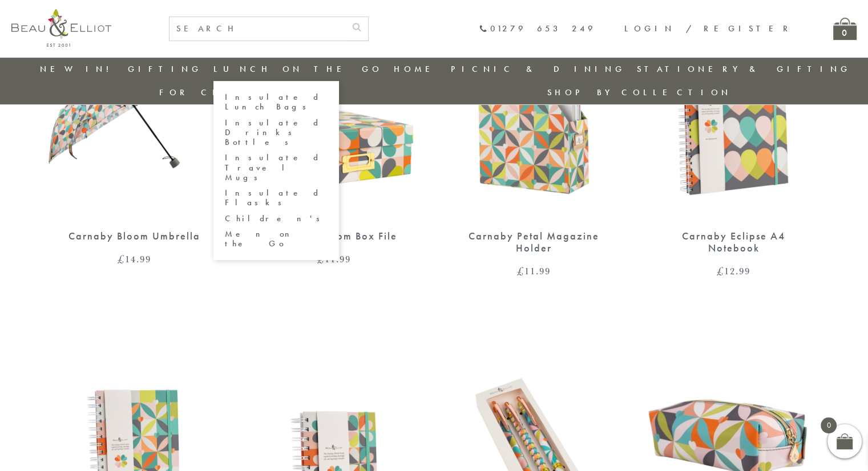  Describe the element at coordinates (276, 239) in the screenshot. I see `a: Men on the Go` at that location.